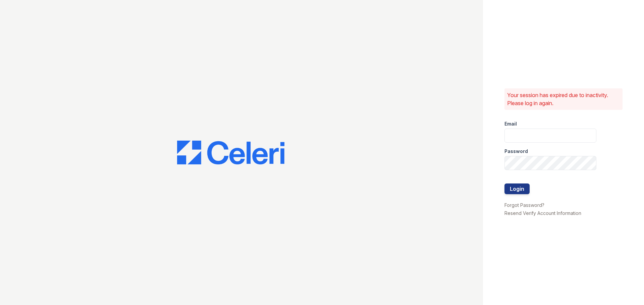  I want to click on img: CE_Logo_Blue-a8612792a0a2168367f1c8372b55b34899dd931a85d93a1a3d3e32e68fde9ad4.png, so click(231, 152).